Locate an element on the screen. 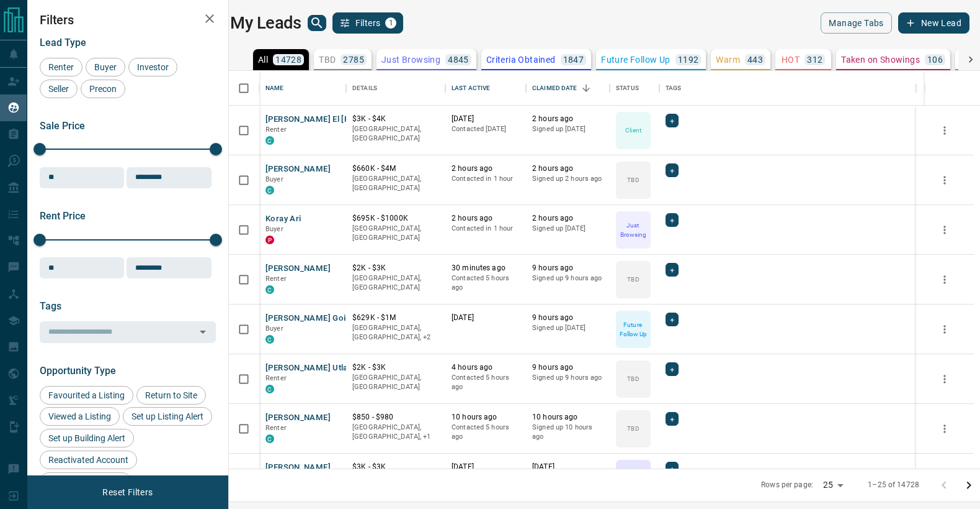 This screenshot has height=509, width=980. p: 1–25 of 14728 is located at coordinates (894, 484).